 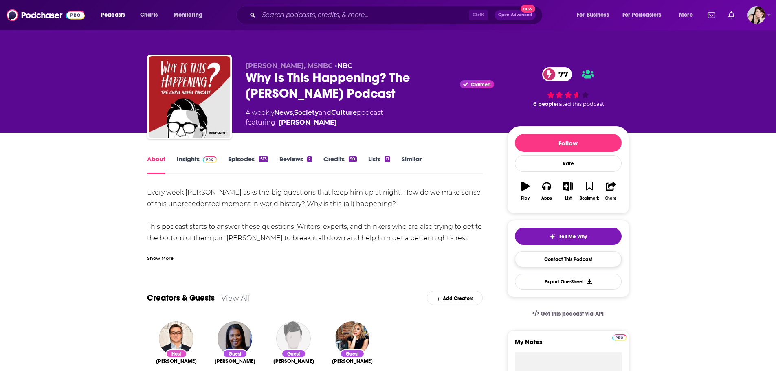 What do you see at coordinates (364, 15) in the screenshot?
I see `input: Search podcasts, credits, & more...` at bounding box center [364, 15].